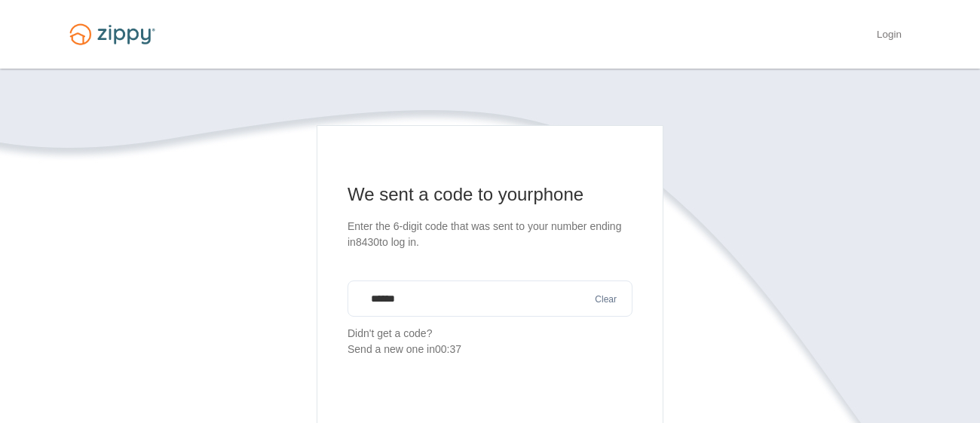  Describe the element at coordinates (605, 300) in the screenshot. I see `button: Clear` at that location.